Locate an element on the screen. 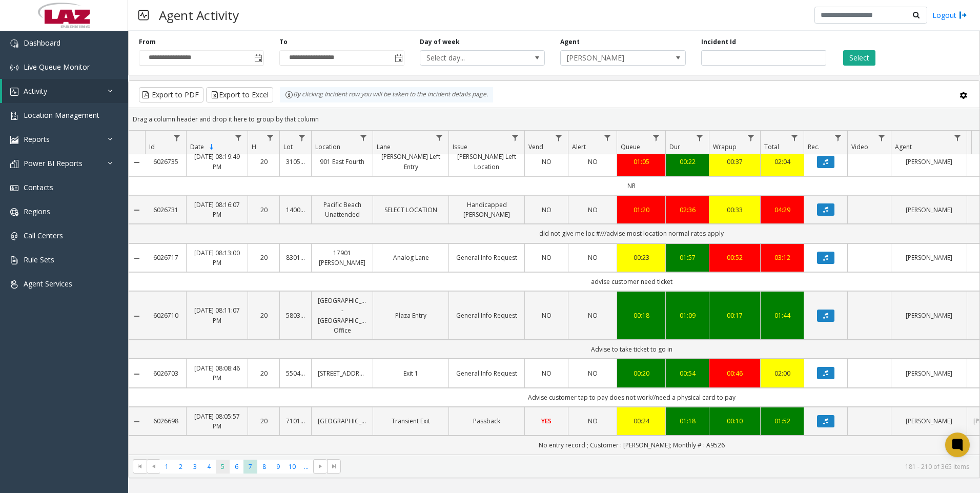  span: Page 11 is located at coordinates (306, 467).